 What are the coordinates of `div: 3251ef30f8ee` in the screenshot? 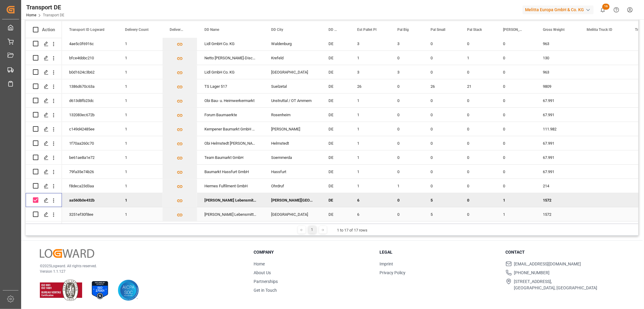 It's located at (89, 214).